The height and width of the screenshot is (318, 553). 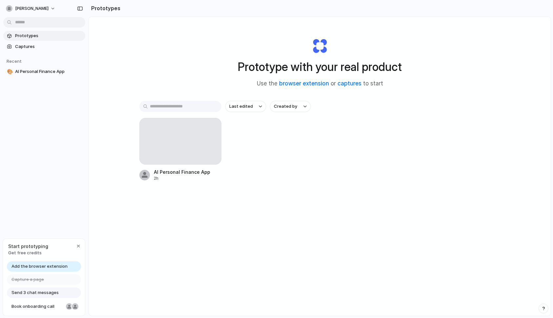 What do you see at coordinates (28, 279) in the screenshot?
I see `span: Capture a page` at bounding box center [28, 279].